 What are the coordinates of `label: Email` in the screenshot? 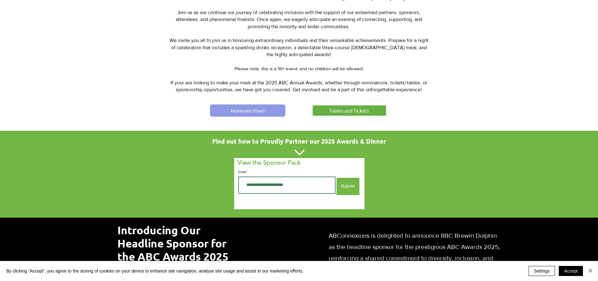 It's located at (287, 172).